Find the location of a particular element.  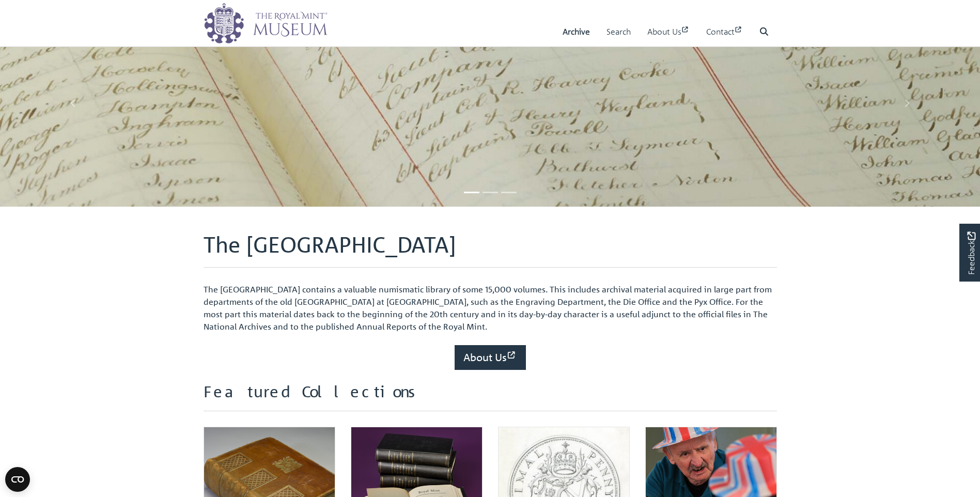

img: logo_wide.png is located at coordinates (266, 24).